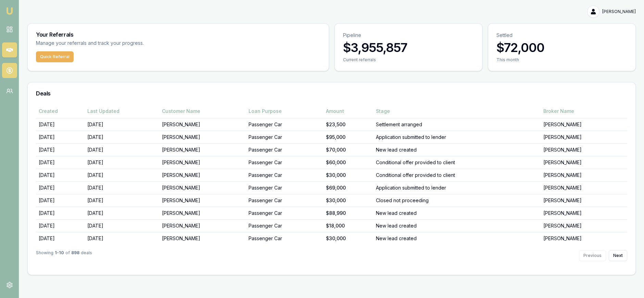 The image size is (644, 298). I want to click on div: $95,000, so click(348, 137).